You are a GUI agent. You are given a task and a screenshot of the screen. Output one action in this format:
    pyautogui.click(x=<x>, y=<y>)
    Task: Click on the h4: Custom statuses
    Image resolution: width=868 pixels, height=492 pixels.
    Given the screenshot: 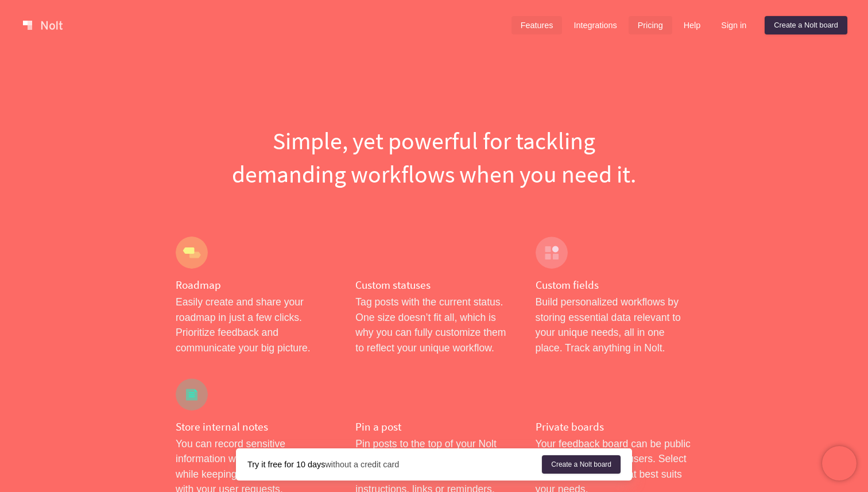 What is the action you would take?
    pyautogui.click(x=433, y=285)
    